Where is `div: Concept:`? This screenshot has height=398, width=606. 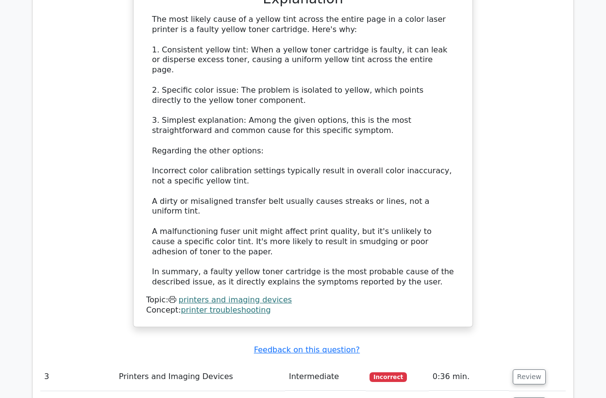 div: Concept: is located at coordinates (303, 310).